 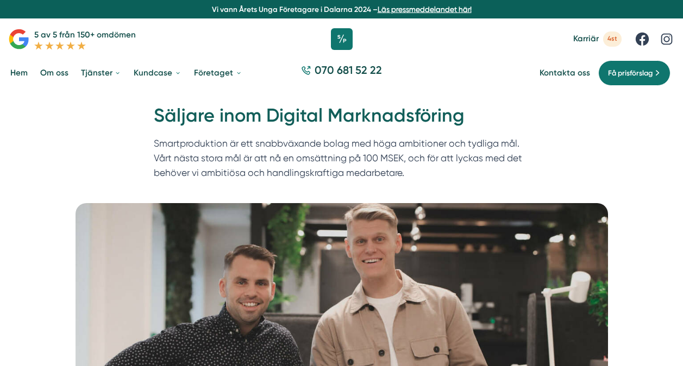 I want to click on a: Om oss, so click(x=54, y=73).